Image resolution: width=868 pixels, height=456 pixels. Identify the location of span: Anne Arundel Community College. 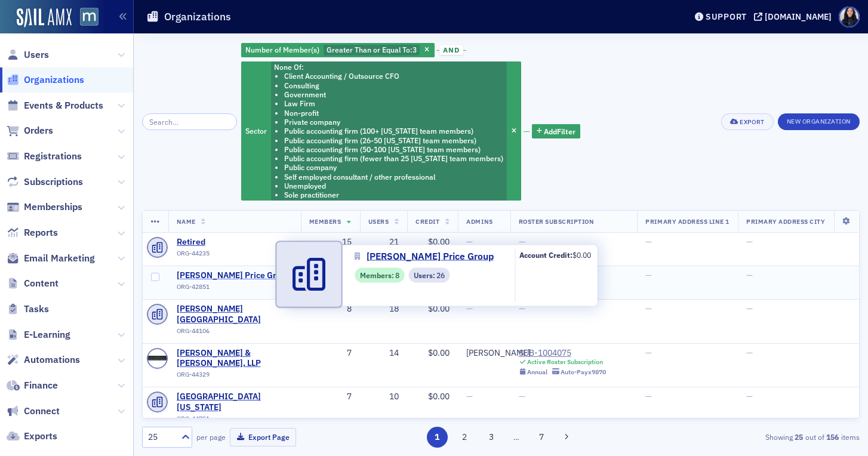
(234, 314).